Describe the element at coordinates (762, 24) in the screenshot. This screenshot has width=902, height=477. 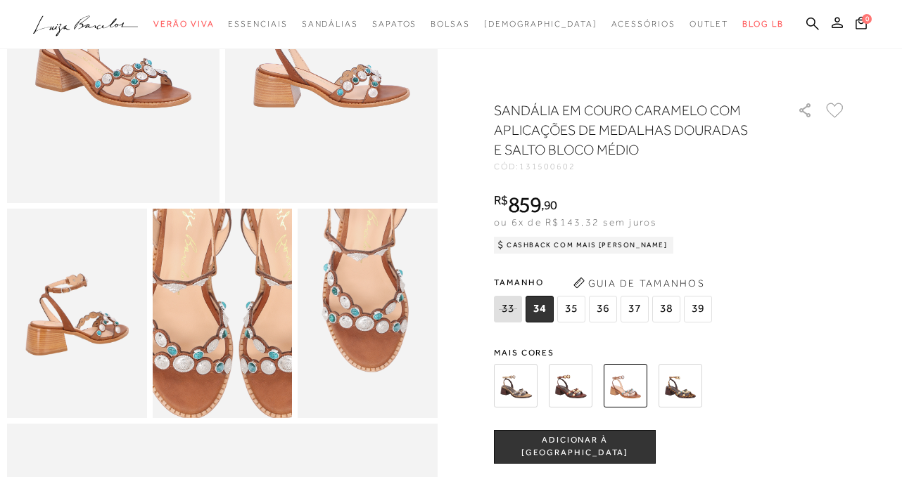
I see `span: BLOG LB` at that location.